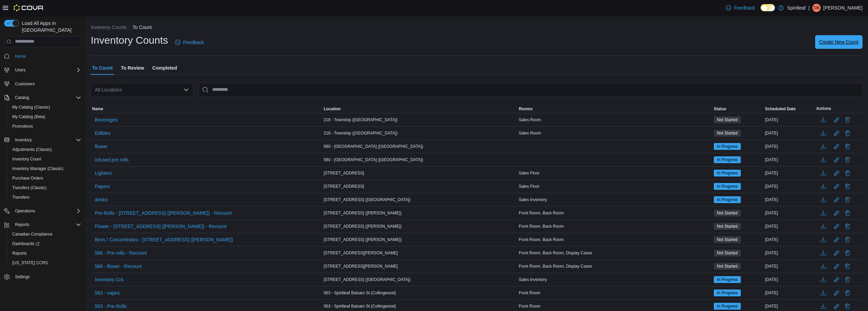 The height and width of the screenshot is (311, 868). I want to click on a: Feedback, so click(189, 42).